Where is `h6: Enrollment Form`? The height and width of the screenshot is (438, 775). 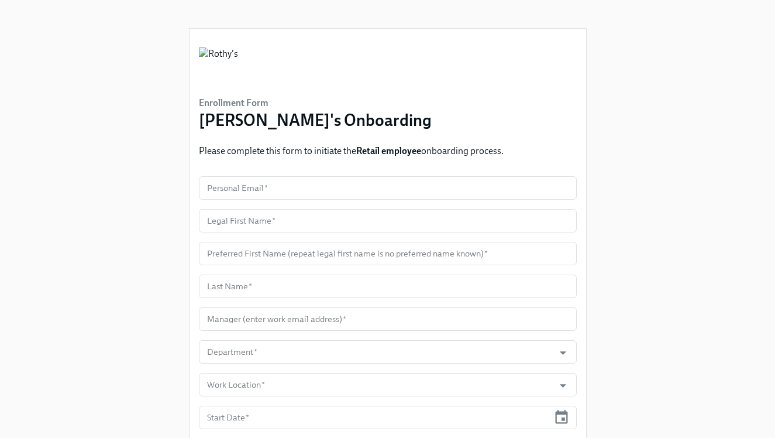
h6: Enrollment Form is located at coordinates (315, 103).